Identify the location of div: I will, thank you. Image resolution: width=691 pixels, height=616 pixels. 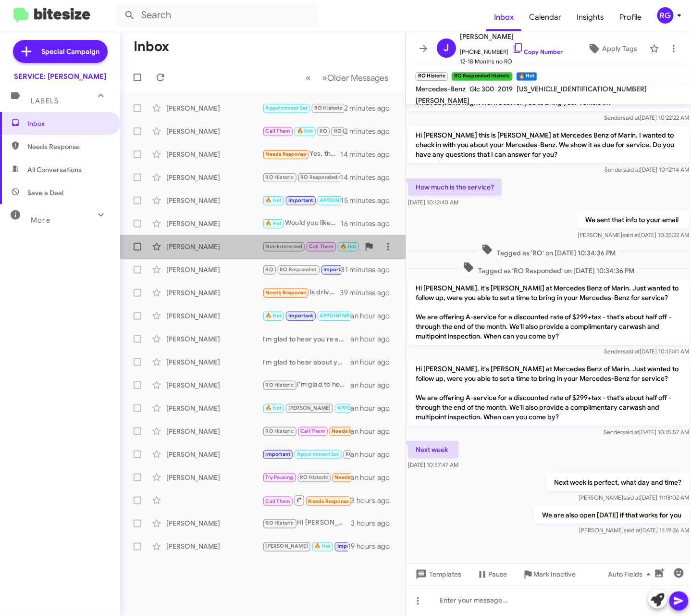
(302, 269).